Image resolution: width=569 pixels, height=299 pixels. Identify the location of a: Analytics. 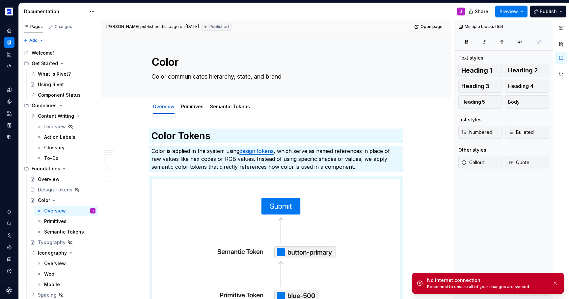
(9, 54).